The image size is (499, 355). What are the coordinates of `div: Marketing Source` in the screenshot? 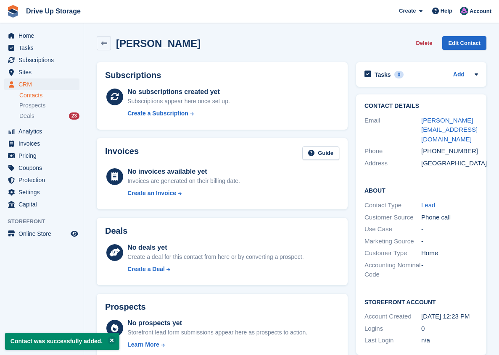 It's located at (392, 242).